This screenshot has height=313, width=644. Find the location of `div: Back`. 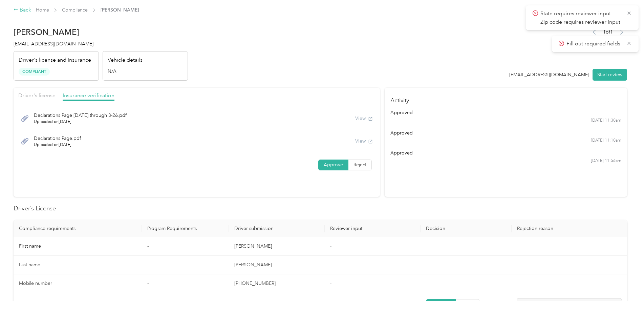

div: Back is located at coordinates (23, 10).